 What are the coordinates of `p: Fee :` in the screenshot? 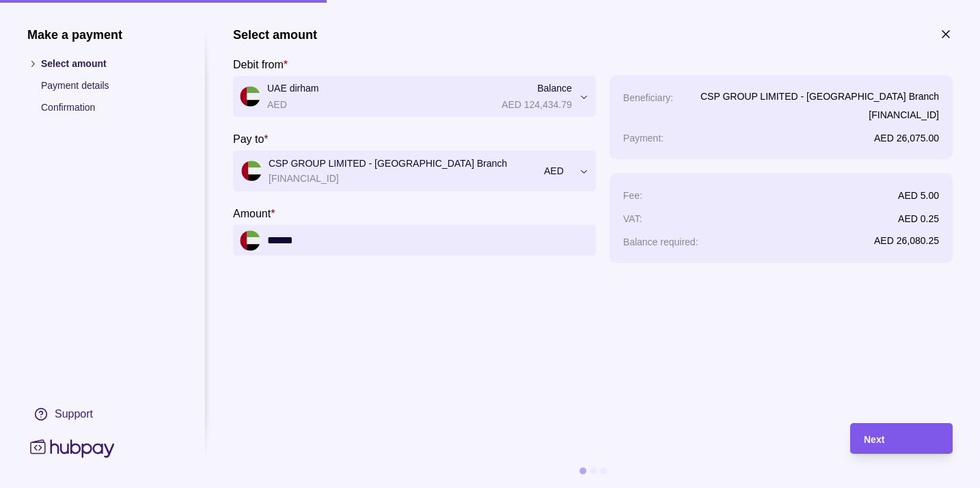 It's located at (633, 195).